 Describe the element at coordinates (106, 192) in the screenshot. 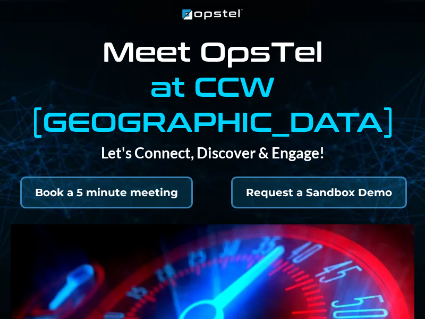

I see `div: Book a 5 minute meeting` at that location.